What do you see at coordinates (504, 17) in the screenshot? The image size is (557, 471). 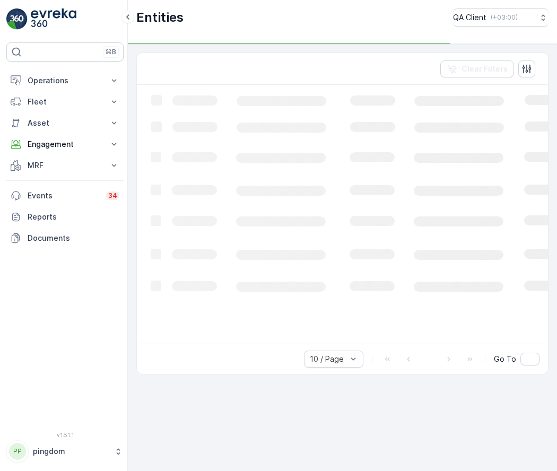 I see `p: ( +03:00 )` at bounding box center [504, 17].